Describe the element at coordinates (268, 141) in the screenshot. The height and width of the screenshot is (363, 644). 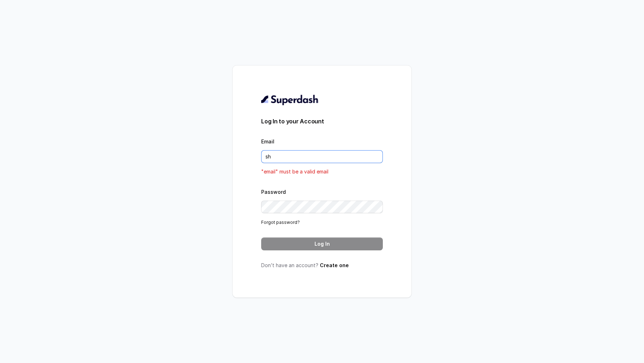
I see `label: Email` at that location.